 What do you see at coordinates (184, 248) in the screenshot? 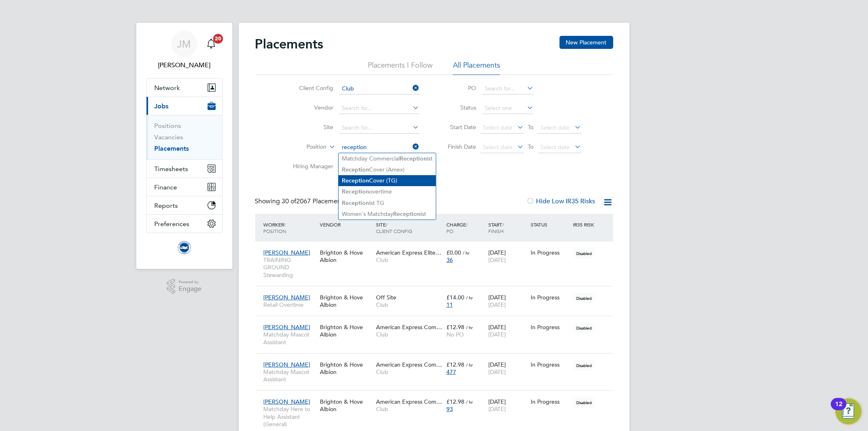
I see `img: brightonandhovealbion-logo-retina.png` at bounding box center [184, 248].